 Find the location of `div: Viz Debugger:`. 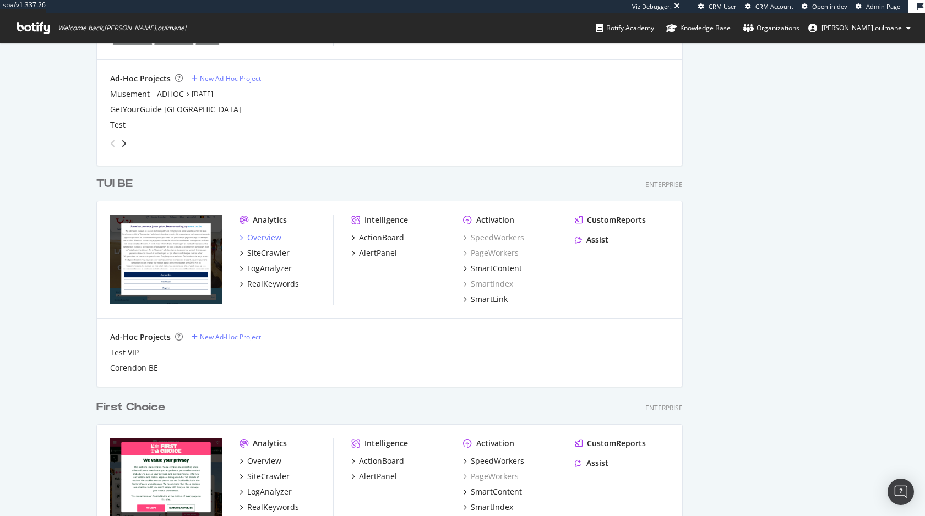

div: Viz Debugger: is located at coordinates (652, 7).